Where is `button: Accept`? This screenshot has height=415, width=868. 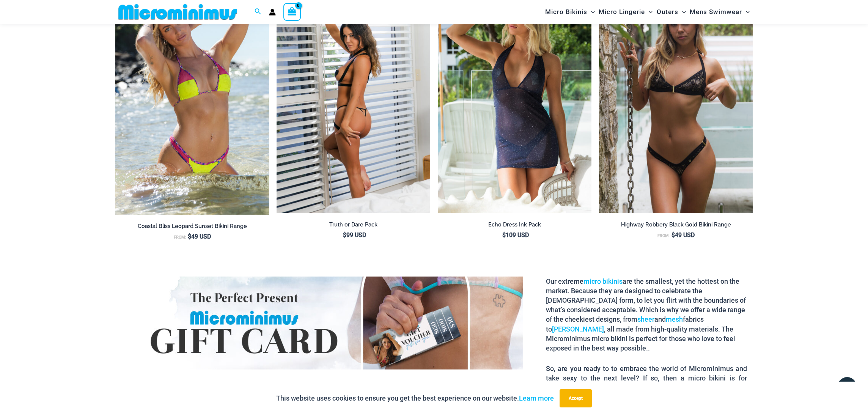 button: Accept is located at coordinates (576, 398).